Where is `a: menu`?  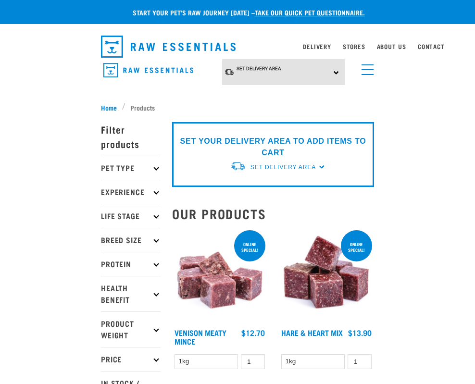
a: menu is located at coordinates (365, 67).